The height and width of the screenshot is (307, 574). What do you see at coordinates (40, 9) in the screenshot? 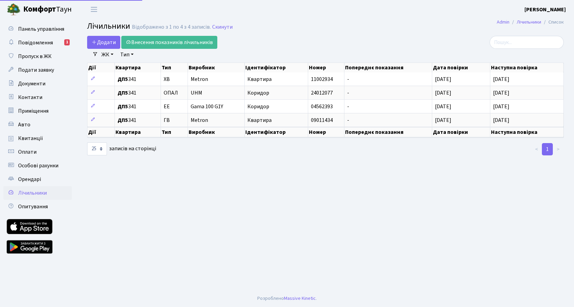
I see `b: Комфорт` at bounding box center [40, 9].